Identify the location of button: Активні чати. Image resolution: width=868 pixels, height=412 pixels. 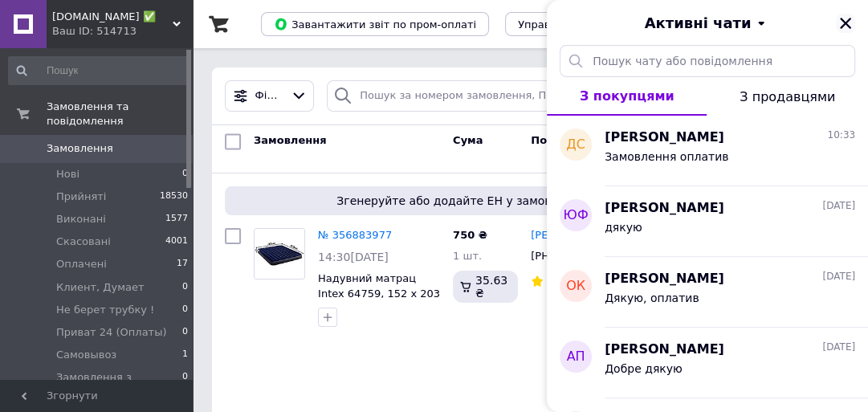
(708, 23).